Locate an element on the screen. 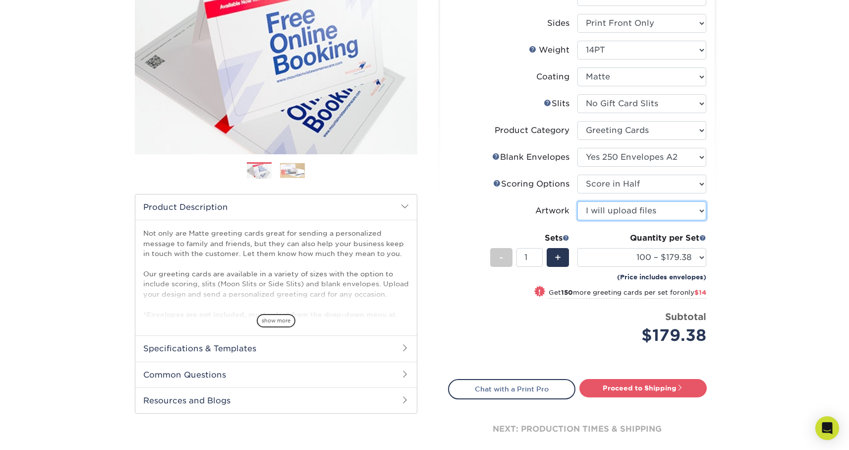 This screenshot has height=450, width=849. strong: Subtotal is located at coordinates (686, 316).